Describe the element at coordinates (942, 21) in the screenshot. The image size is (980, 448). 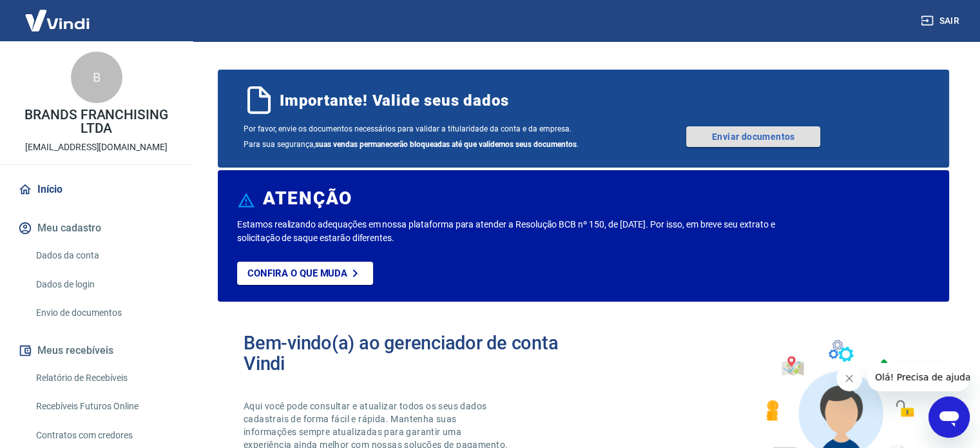
I see `button: Sair` at that location.